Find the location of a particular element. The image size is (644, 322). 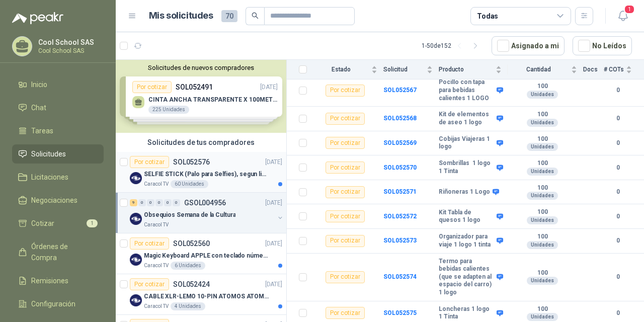

a: Remisiones is located at coordinates (58, 281).